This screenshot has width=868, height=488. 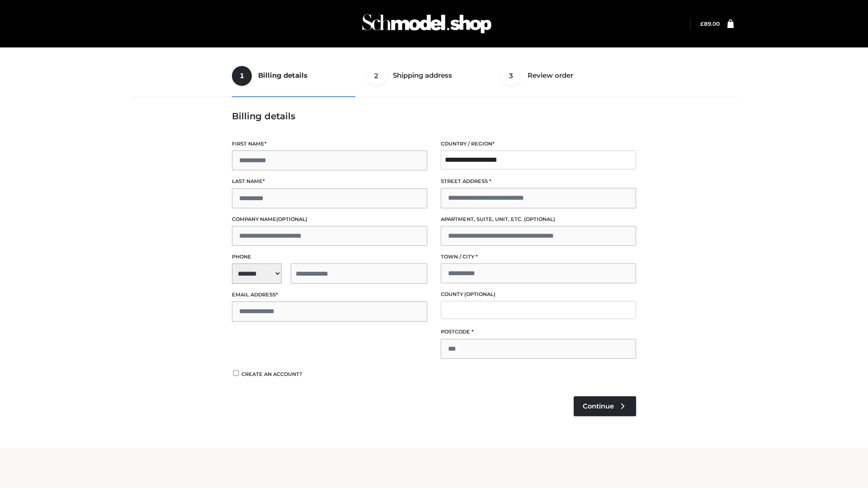 What do you see at coordinates (539, 144) in the screenshot?
I see `label: Country / Region` at bounding box center [539, 144].